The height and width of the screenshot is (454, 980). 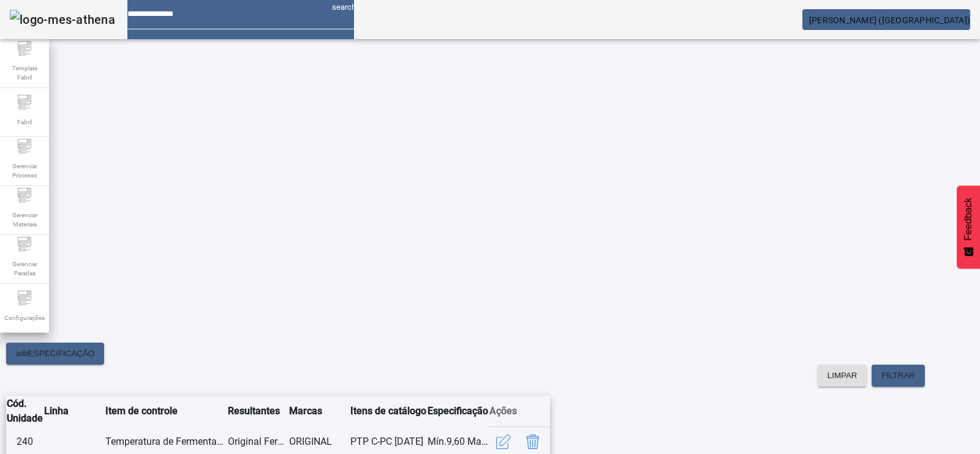 What do you see at coordinates (62, 20) in the screenshot?
I see `img: logo-mes-athena` at bounding box center [62, 20].